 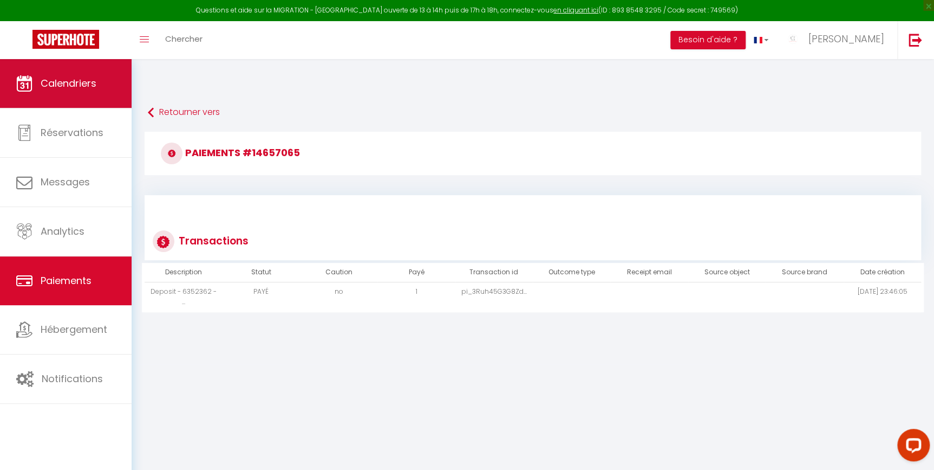 What do you see at coordinates (708, 40) in the screenshot?
I see `button: Besoin d'aide ?` at bounding box center [708, 40].